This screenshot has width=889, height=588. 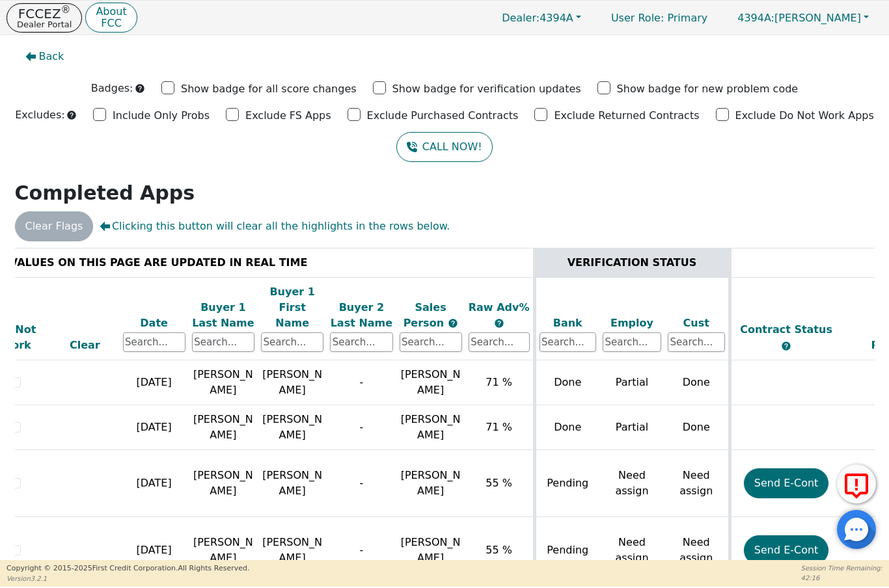 What do you see at coordinates (361, 315) in the screenshot?
I see `div: Buyer 2 Last Name` at bounding box center [361, 315].